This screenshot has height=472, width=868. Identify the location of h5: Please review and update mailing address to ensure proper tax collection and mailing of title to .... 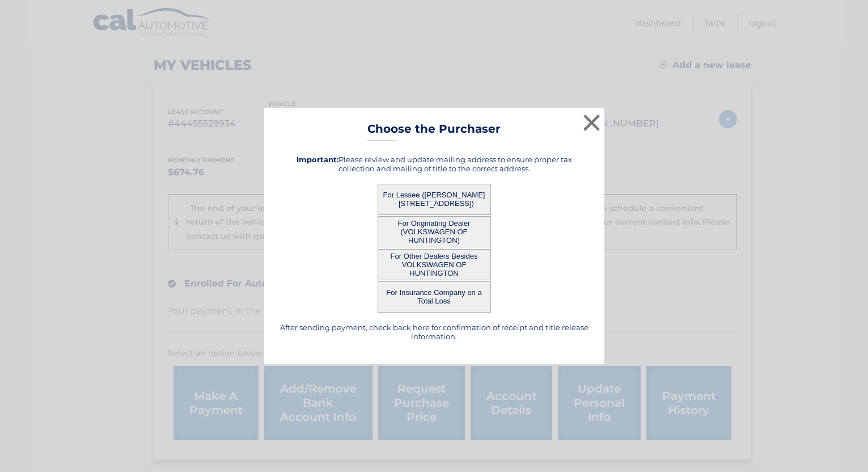
(434, 164).